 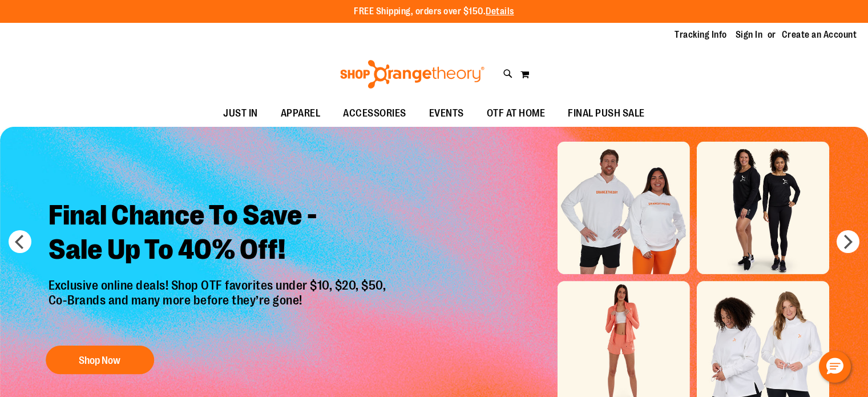 I want to click on span: FINAL PUSH SALE, so click(x=606, y=113).